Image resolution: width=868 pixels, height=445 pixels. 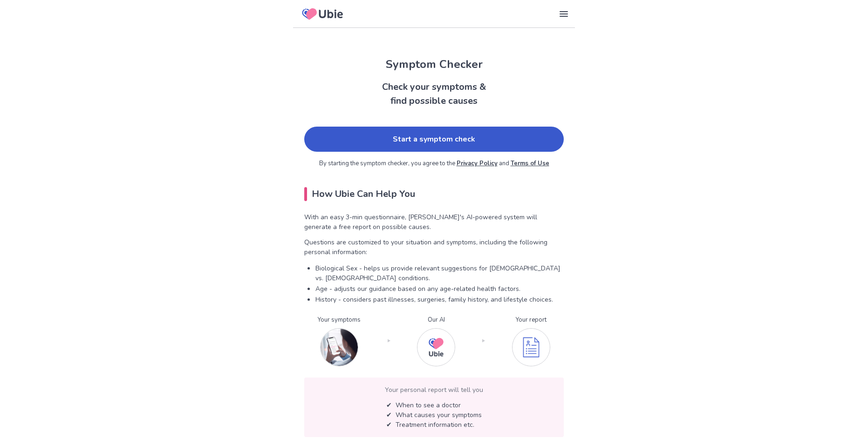 What do you see at coordinates (434, 390) in the screenshot?
I see `p: Your personal report will tell you` at bounding box center [434, 390].